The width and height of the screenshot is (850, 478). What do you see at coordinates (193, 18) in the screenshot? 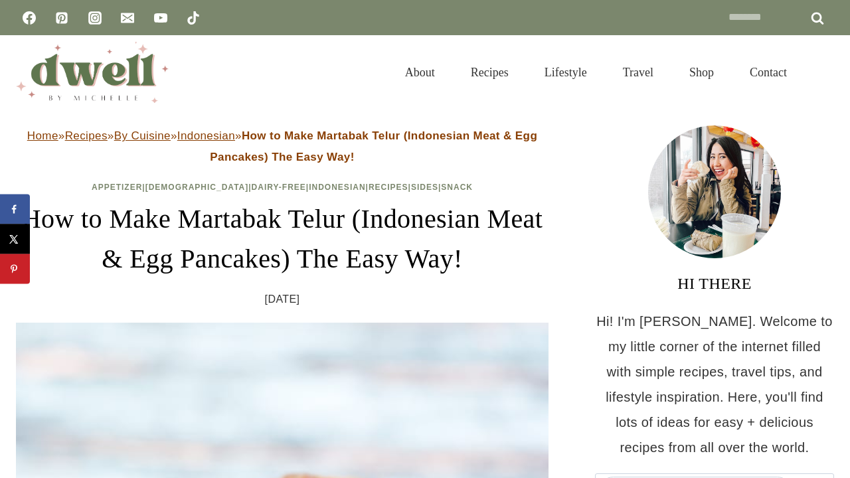
I see `a: TikTok` at bounding box center [193, 18].